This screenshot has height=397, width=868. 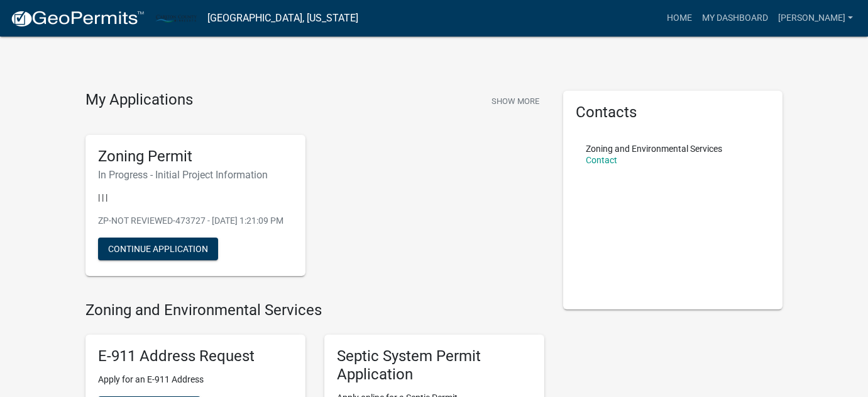 What do you see at coordinates (654, 148) in the screenshot?
I see `p: Zoning and Environmental Services` at bounding box center [654, 148].